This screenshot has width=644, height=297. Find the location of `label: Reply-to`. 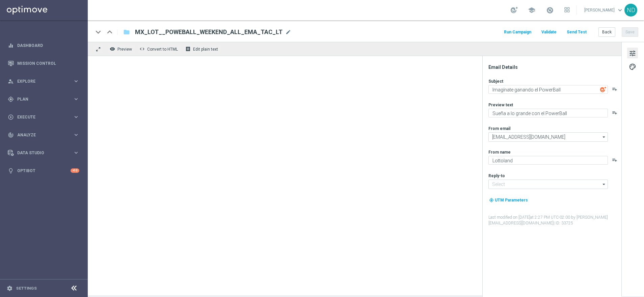

label: Reply-to is located at coordinates (497, 176).